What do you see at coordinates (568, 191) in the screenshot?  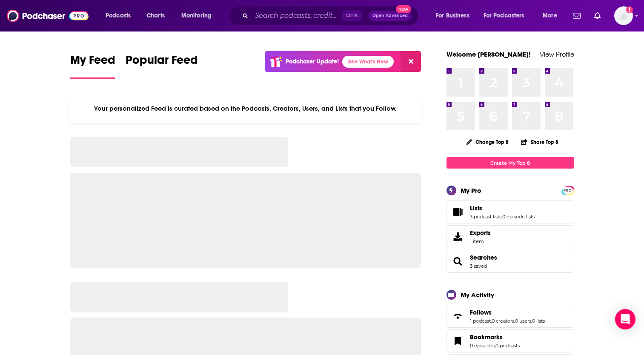 I see `span: PRO` at bounding box center [568, 191].